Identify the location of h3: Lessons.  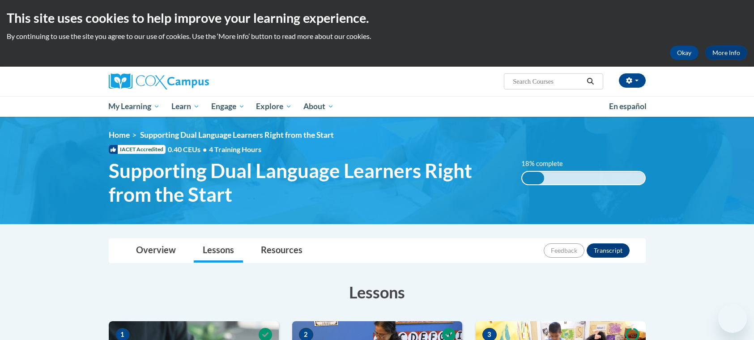
(377, 292).